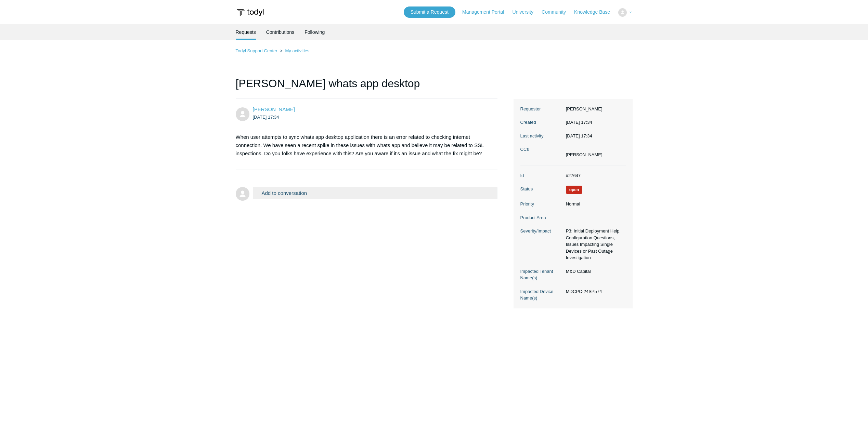 This screenshot has height=439, width=868. I want to click on dt: Last activity, so click(542, 137).